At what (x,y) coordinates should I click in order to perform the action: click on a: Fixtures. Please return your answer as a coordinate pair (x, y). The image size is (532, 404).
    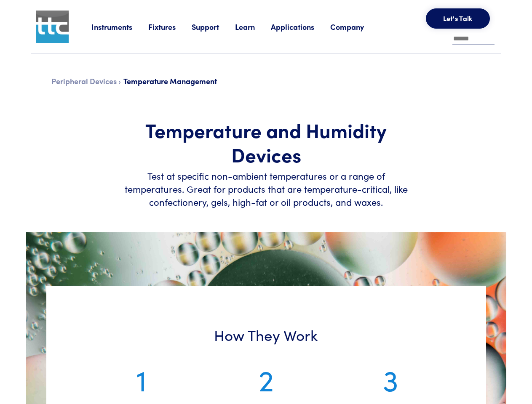
    Looking at the image, I should click on (169, 26).